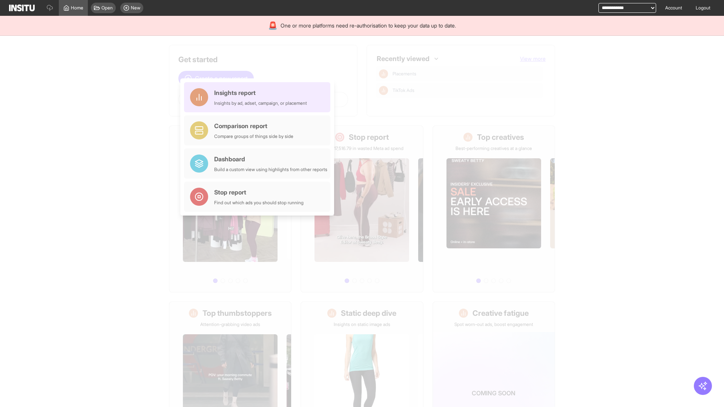  I want to click on div: Build a custom view using highlights from other reports, so click(271, 170).